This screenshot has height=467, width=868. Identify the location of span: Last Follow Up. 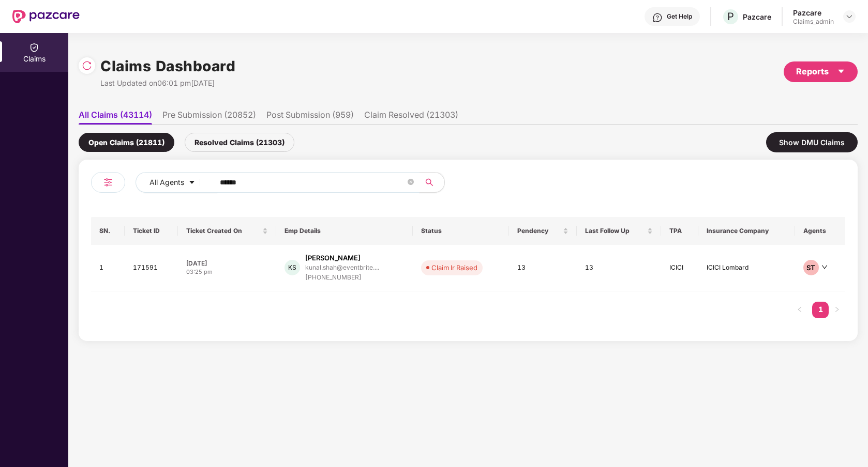
(615, 231).